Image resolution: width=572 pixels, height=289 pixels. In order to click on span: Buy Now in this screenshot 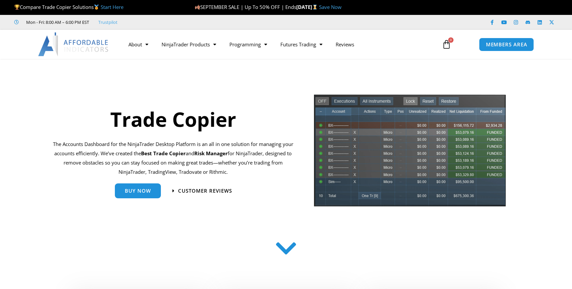, I will do `click(138, 191)`.